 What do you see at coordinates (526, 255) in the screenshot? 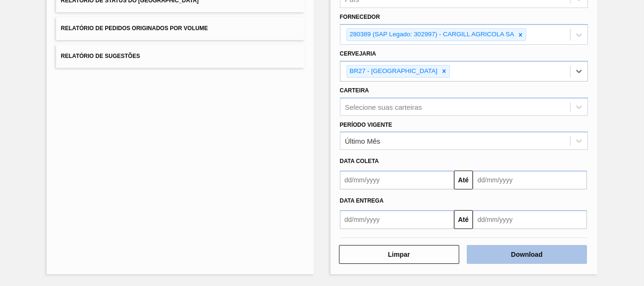
I see `button: Download` at bounding box center [526, 255].